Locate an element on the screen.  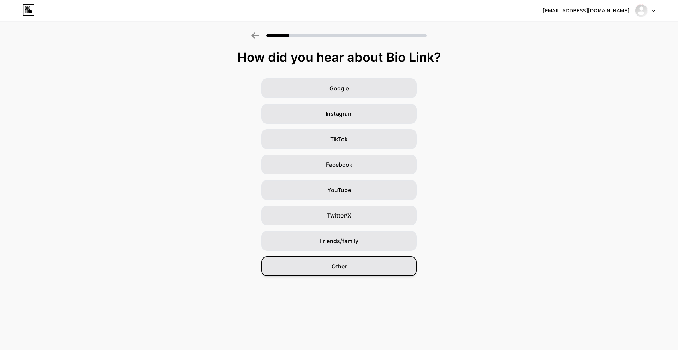
span: TikTok is located at coordinates (339, 139).